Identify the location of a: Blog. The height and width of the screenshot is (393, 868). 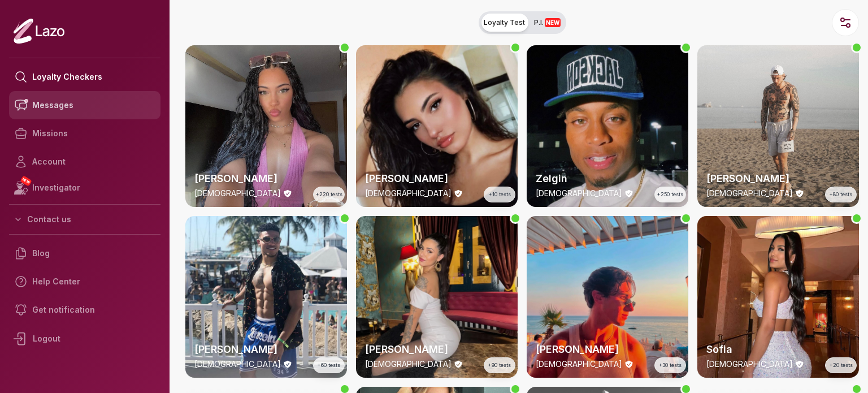
(85, 253).